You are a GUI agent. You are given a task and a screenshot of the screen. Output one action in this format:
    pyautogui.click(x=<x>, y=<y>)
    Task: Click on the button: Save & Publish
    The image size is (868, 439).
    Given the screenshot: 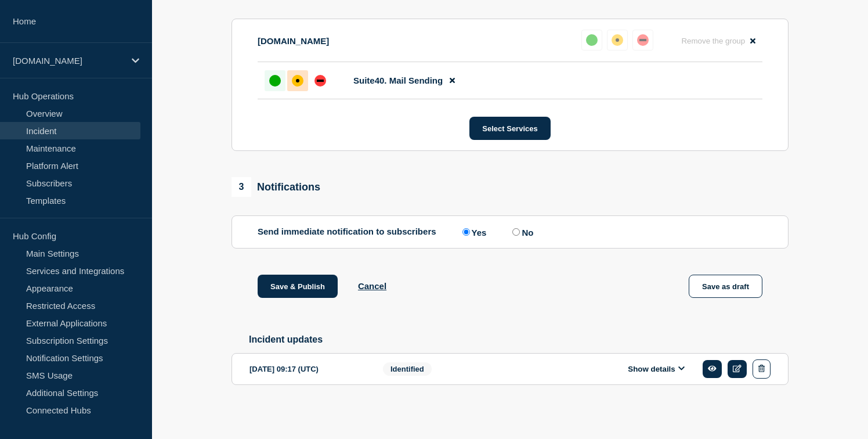 What is the action you would take?
    pyautogui.click(x=298, y=286)
    